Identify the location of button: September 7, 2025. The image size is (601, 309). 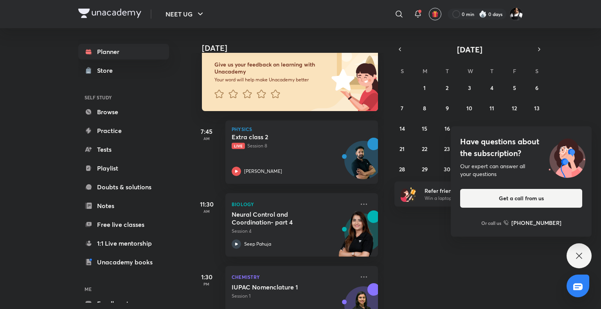
(402, 108).